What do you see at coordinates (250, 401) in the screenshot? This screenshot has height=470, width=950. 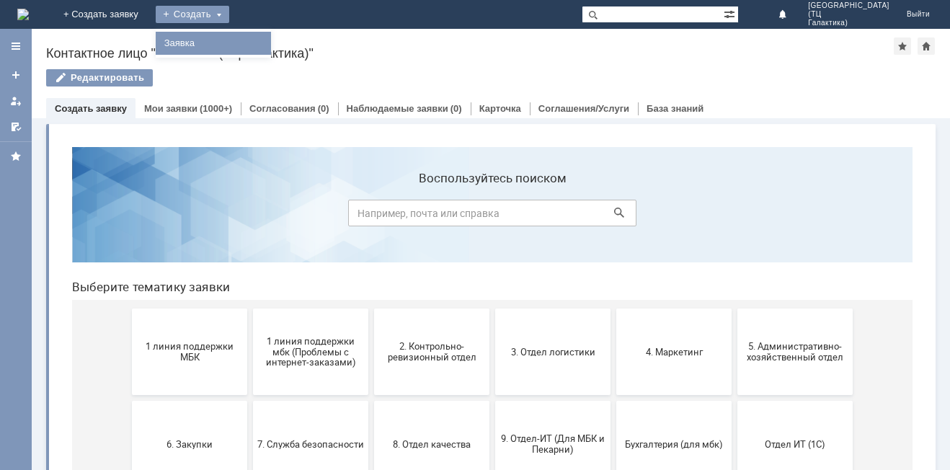 I see `button: Отдел-ИТ (Офис)` at bounding box center [250, 401].